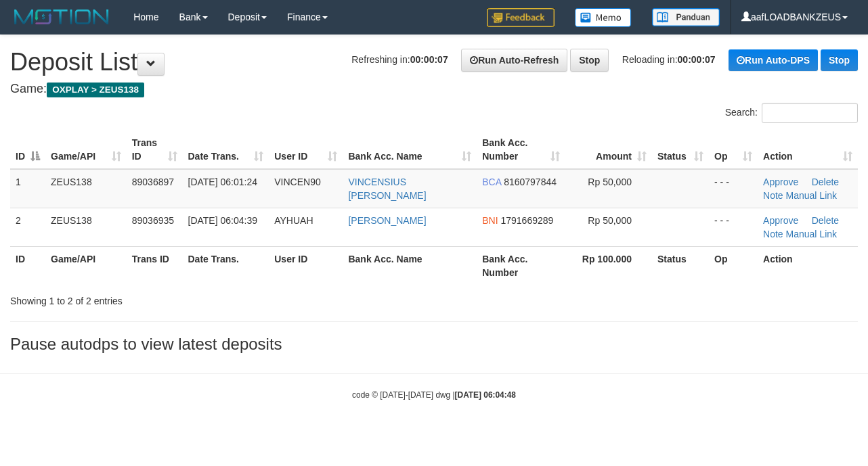 The image size is (868, 466). What do you see at coordinates (434, 63) in the screenshot?
I see `h1: Deposit List` at bounding box center [434, 63].